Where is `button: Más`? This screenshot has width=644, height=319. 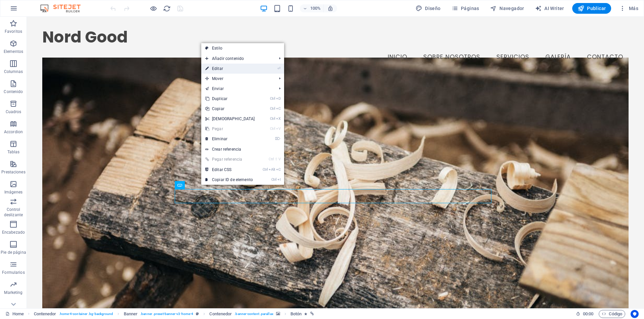
button: Más is located at coordinates (628, 8).